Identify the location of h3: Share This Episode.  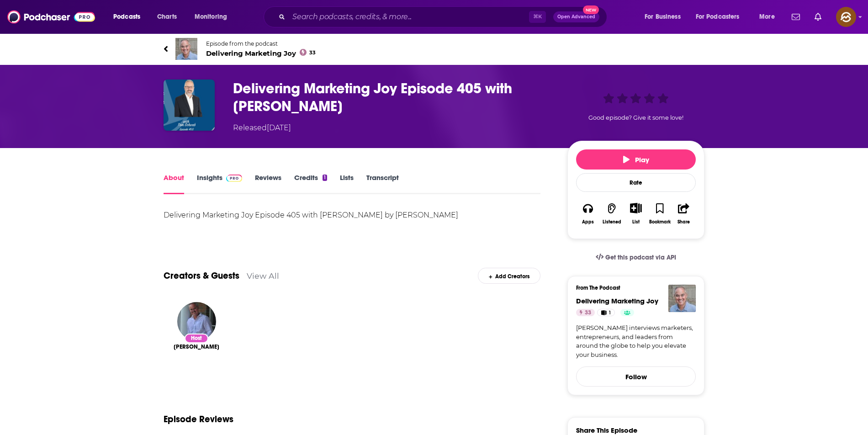
(607, 430).